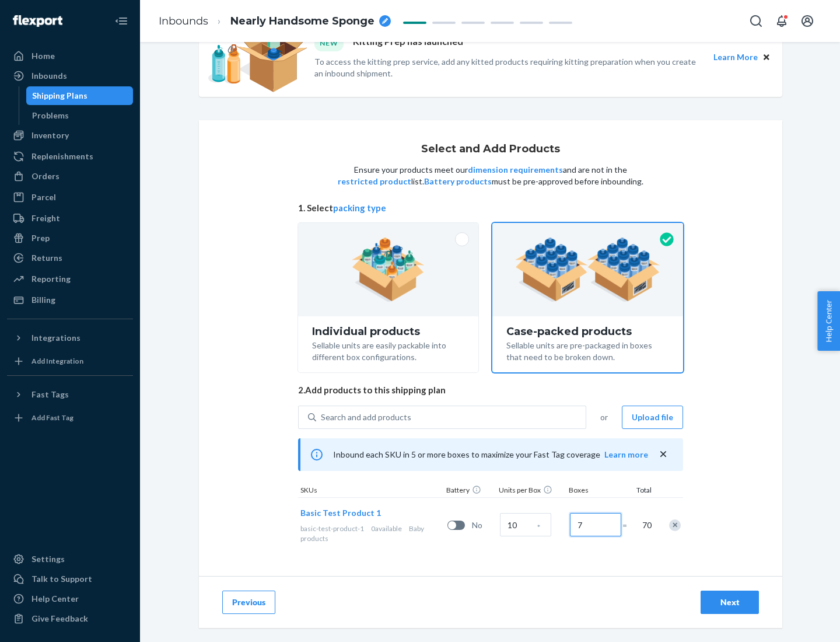 The width and height of the screenshot is (840, 642). I want to click on button: Integrations, so click(70, 338).